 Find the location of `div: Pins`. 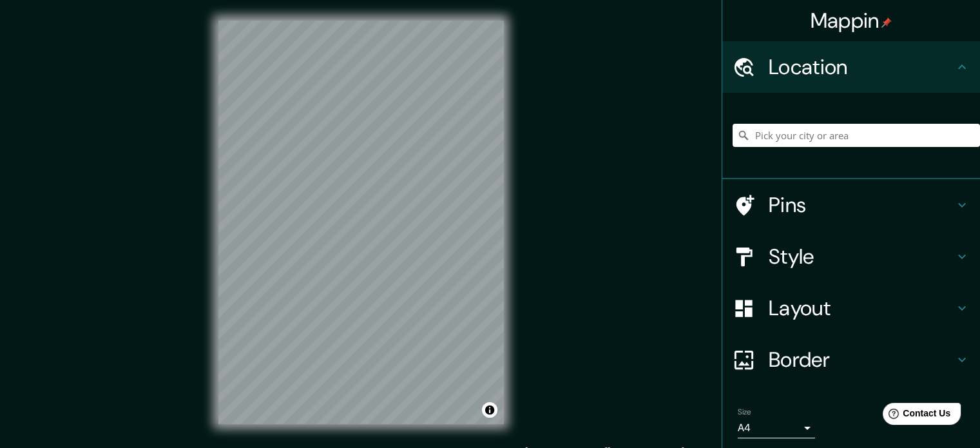

div: Pins is located at coordinates (851, 205).